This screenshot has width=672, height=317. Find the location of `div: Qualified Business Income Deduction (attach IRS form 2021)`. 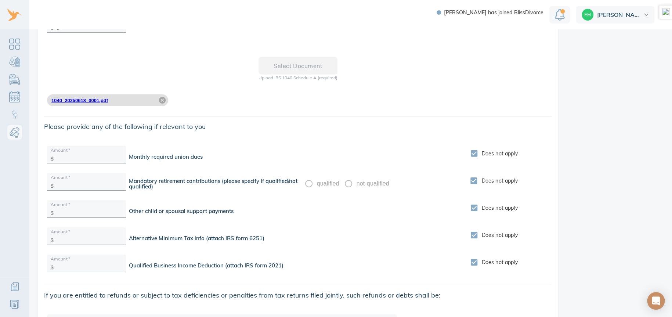

div: Qualified Business Income Deduction (attach IRS form 2021) is located at coordinates (298, 265).